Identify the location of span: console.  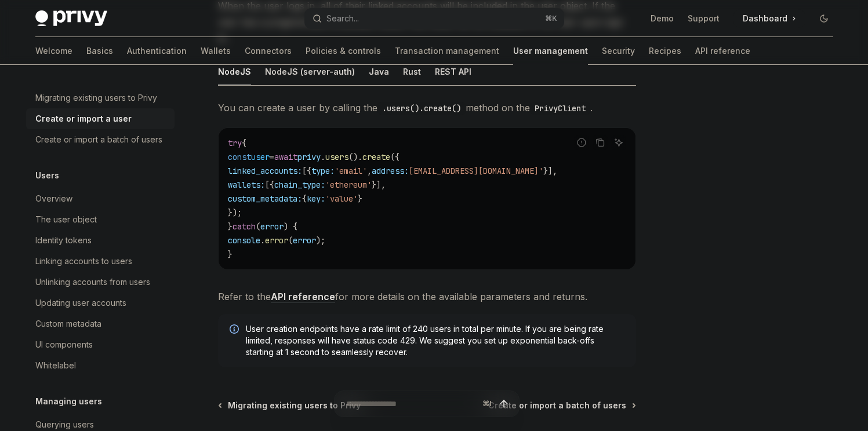
(244, 240).